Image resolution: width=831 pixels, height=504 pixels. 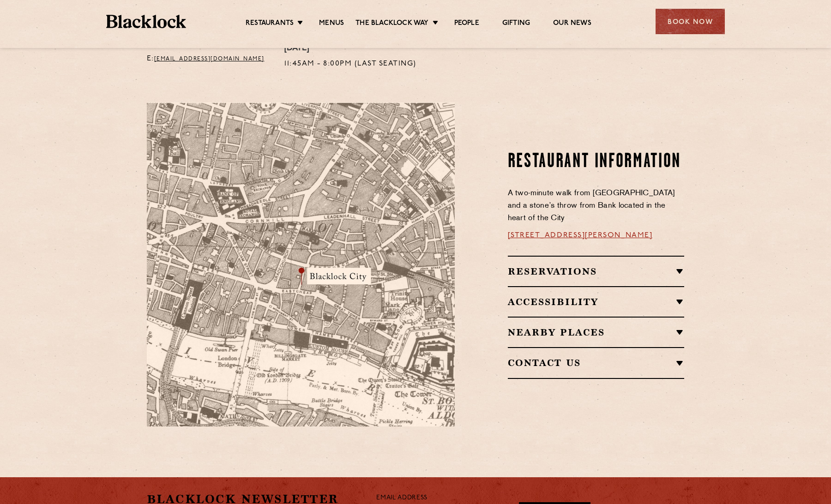 What do you see at coordinates (516, 24) in the screenshot?
I see `a: Gifting` at bounding box center [516, 24].